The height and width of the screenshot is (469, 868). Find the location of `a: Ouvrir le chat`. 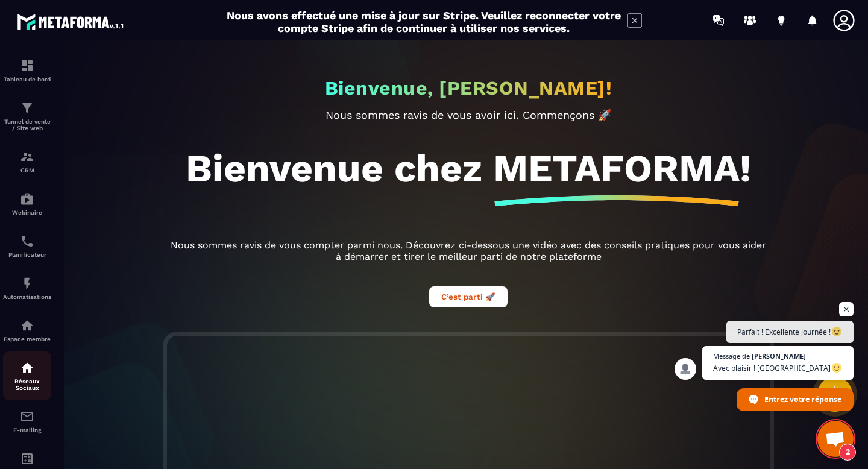

a: Ouvrir le chat is located at coordinates (835, 439).